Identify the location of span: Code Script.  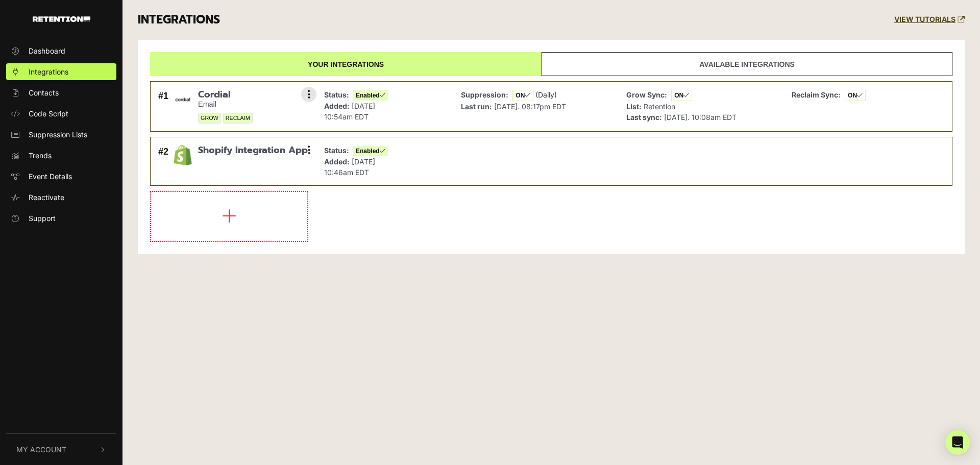
(48, 113).